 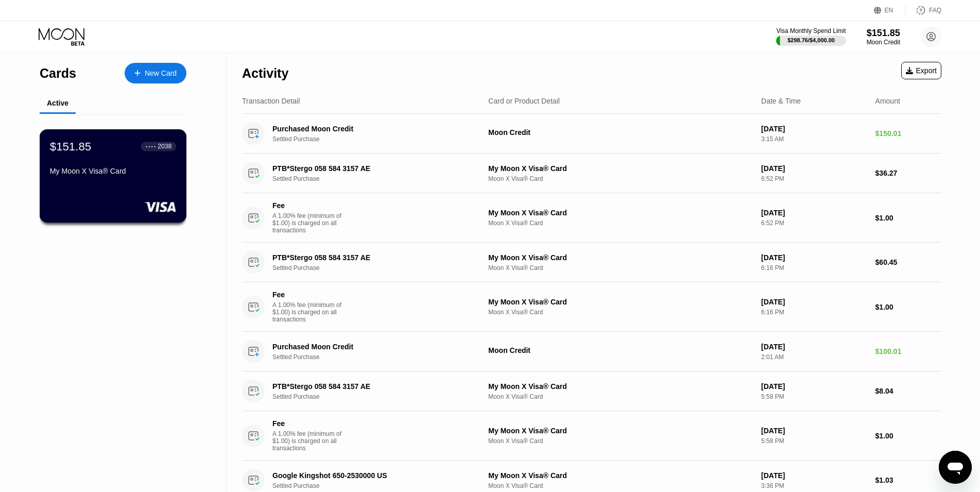 What do you see at coordinates (909, 173) in the screenshot?
I see `div: $36.27` at bounding box center [909, 173].